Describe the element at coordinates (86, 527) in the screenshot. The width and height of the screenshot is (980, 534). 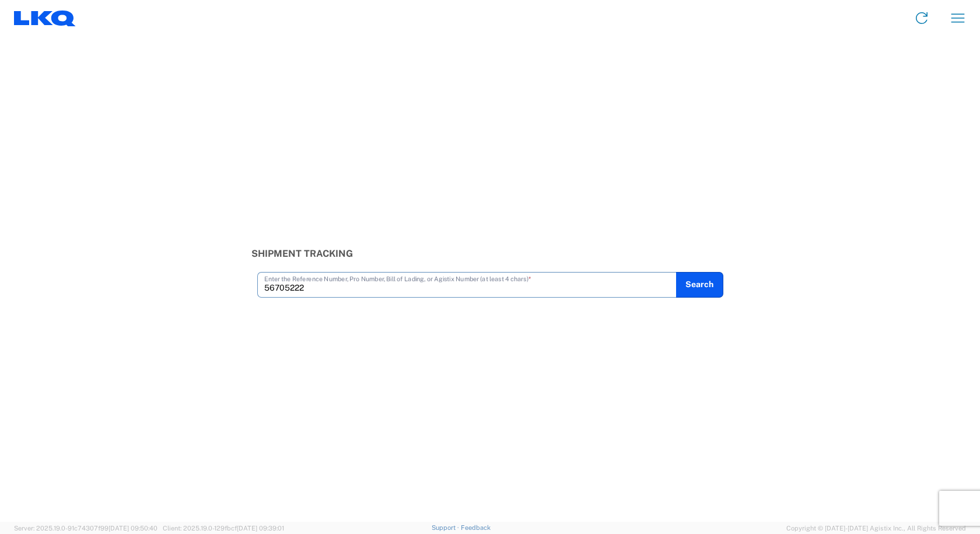
I see `span: Server: 2025.19.0-91c74307f99` at that location.